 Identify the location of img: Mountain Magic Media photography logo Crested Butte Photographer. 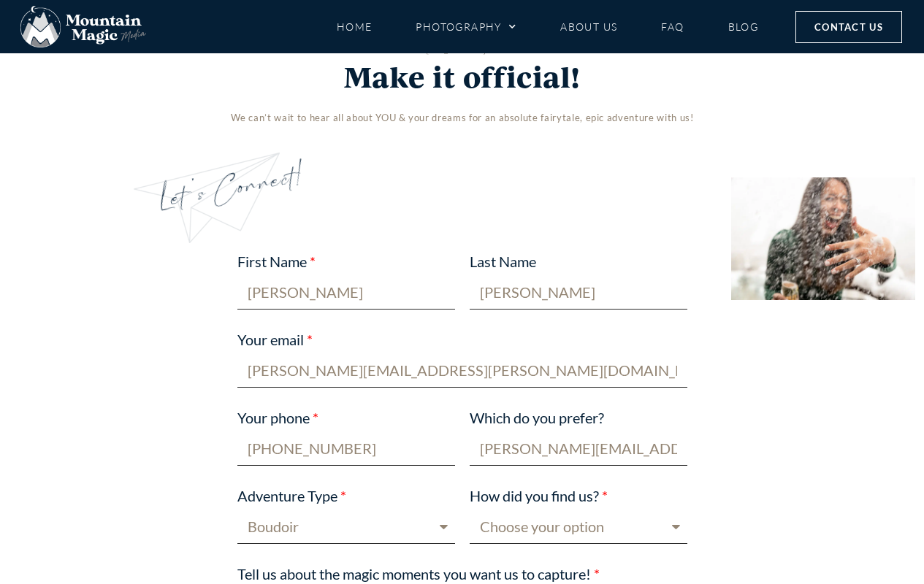
(83, 27).